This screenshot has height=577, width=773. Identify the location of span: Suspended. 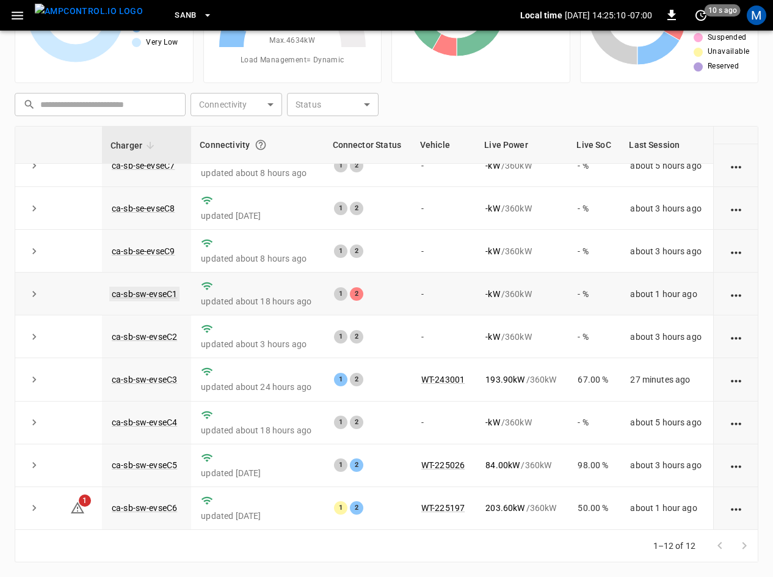
(727, 38).